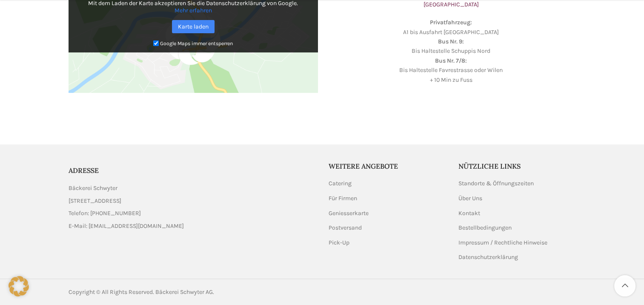  I want to click on span: ADRESSE, so click(84, 170).